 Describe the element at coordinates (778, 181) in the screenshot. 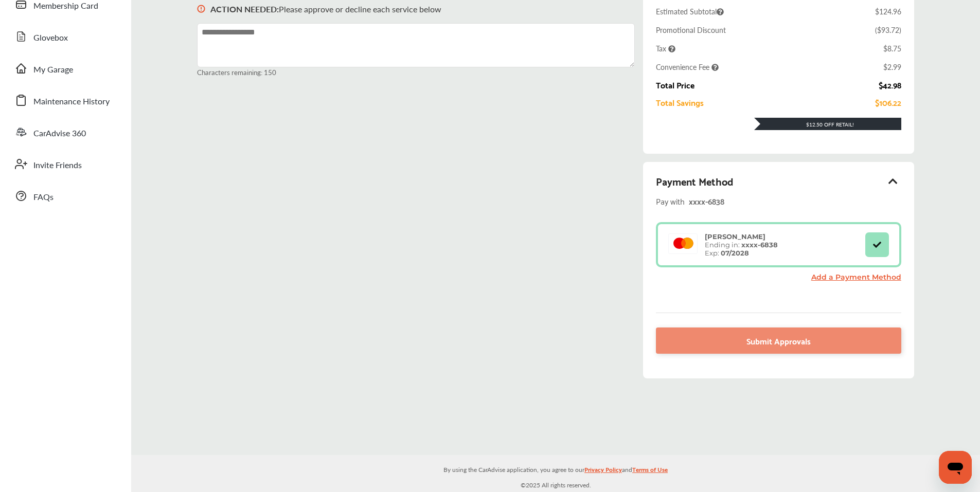

I see `div: Payment Method` at that location.